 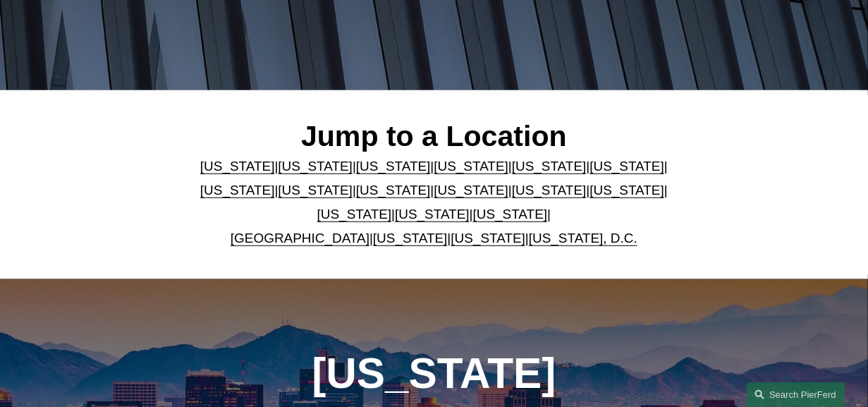 What do you see at coordinates (795, 394) in the screenshot?
I see `a: Search this site` at bounding box center [795, 394].